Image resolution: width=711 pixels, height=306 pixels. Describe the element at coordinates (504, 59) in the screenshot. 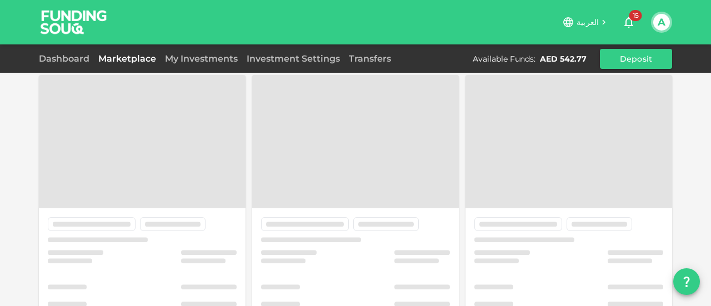

I see `div: Available Funds :` at that location.